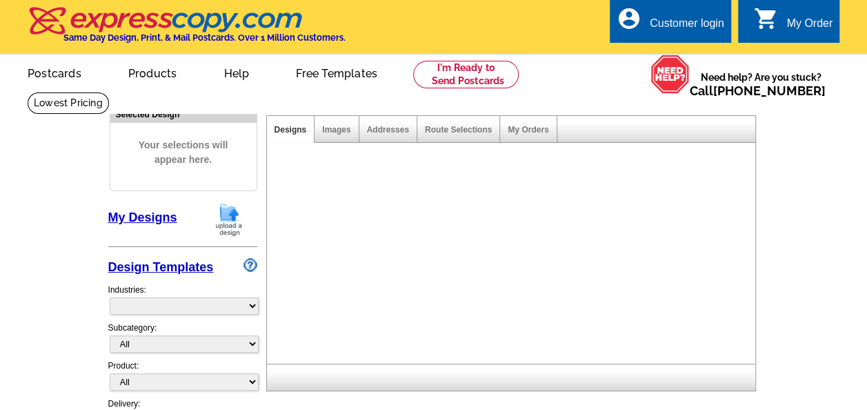 The image size is (867, 410). I want to click on h4: Same Day Design, Print, & Mail Postcards. Over 1 Million Customers., so click(204, 37).